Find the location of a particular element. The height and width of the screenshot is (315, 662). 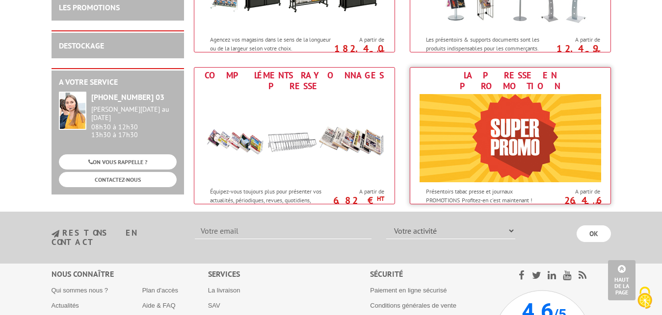

a: Qui sommes nous ? is located at coordinates (80, 290).